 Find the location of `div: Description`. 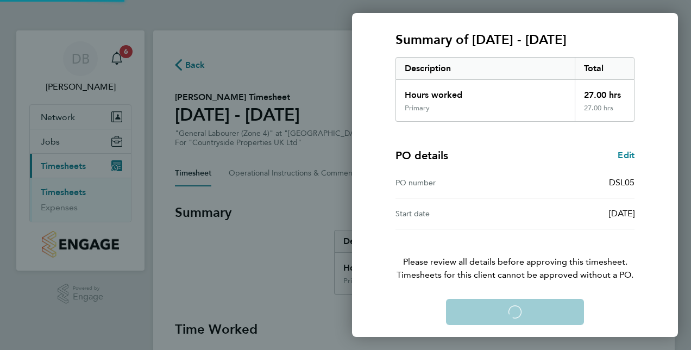

div: Description is located at coordinates (485, 68).